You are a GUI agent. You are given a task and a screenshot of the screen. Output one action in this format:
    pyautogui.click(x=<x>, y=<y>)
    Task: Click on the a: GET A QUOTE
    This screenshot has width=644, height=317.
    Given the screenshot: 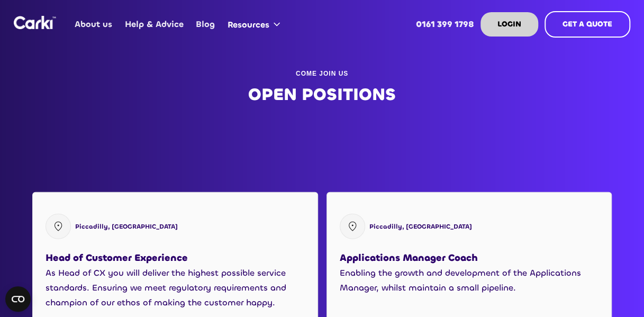 What is the action you would take?
    pyautogui.click(x=588, y=24)
    